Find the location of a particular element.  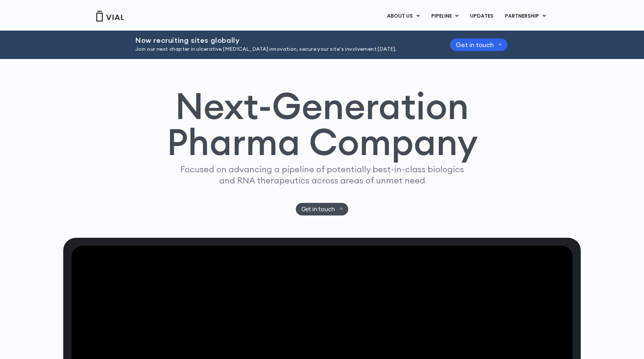

h2: Now recruiting sites globally is located at coordinates (283, 40).